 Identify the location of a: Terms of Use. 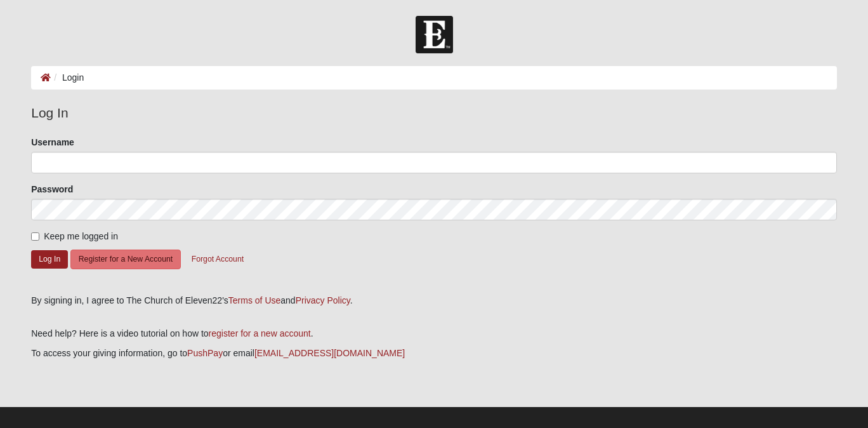
(255, 300).